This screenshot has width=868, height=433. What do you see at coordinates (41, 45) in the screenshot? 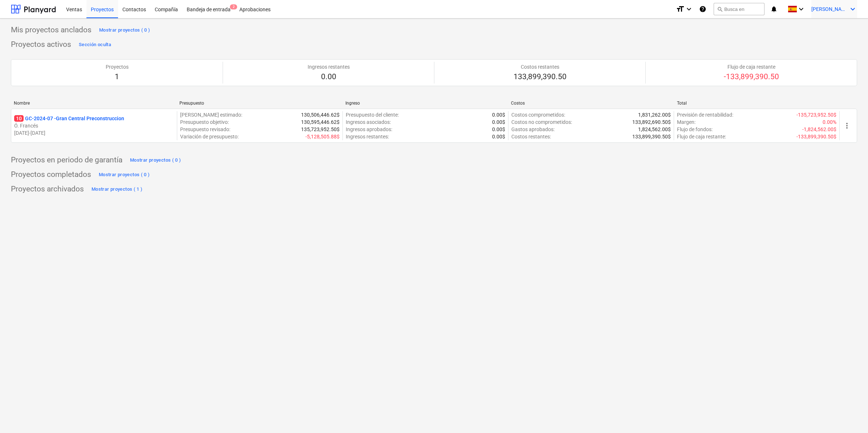
I see `p: Proyectos activos` at bounding box center [41, 45].